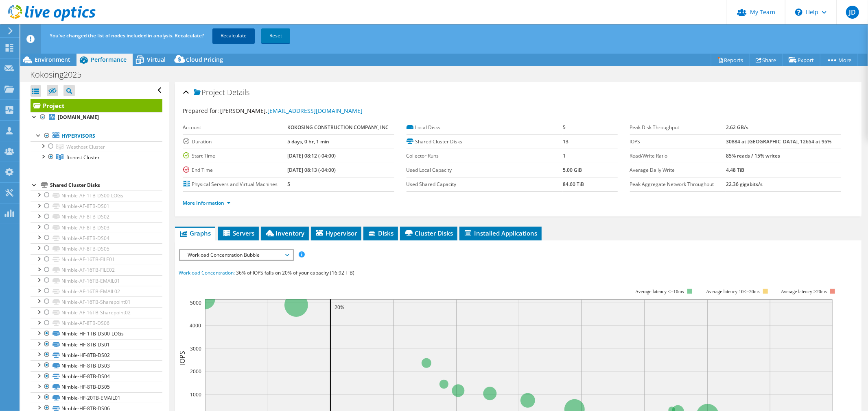 Image resolution: width=868 pixels, height=411 pixels. I want to click on a: Westhost Cluster, so click(96, 147).